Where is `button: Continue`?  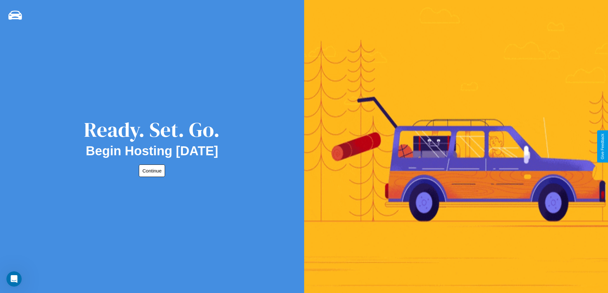
button: Continue is located at coordinates (152, 171).